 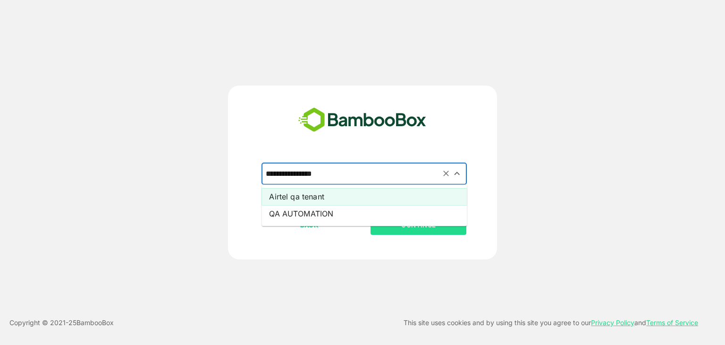 What do you see at coordinates (673, 322) in the screenshot?
I see `a: Terms of Service` at bounding box center [673, 322].